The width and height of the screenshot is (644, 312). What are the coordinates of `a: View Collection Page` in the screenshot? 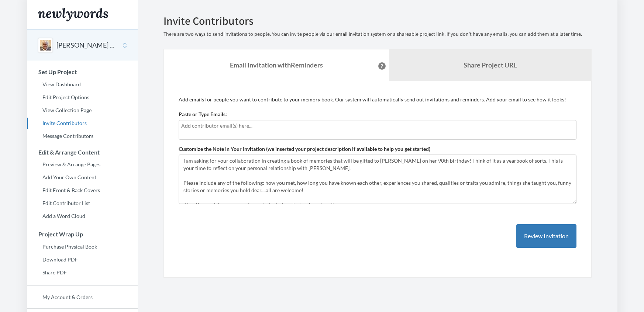 It's located at (82, 110).